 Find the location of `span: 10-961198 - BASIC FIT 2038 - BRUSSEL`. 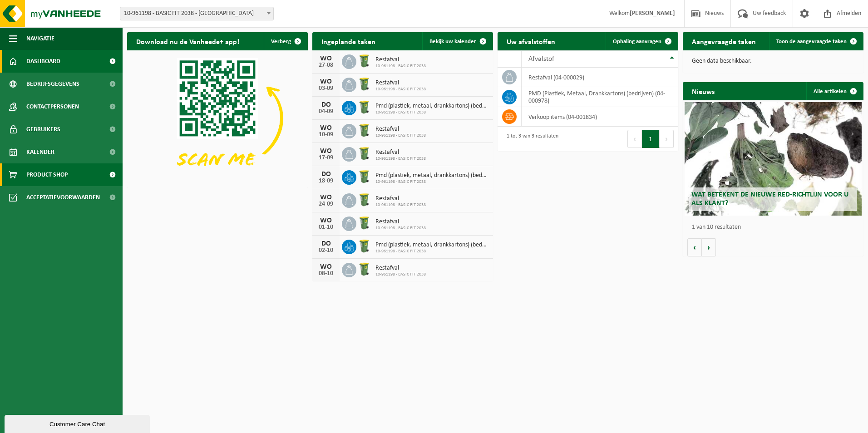

span: 10-961198 - BASIC FIT 2038 - BRUSSEL is located at coordinates (197, 14).